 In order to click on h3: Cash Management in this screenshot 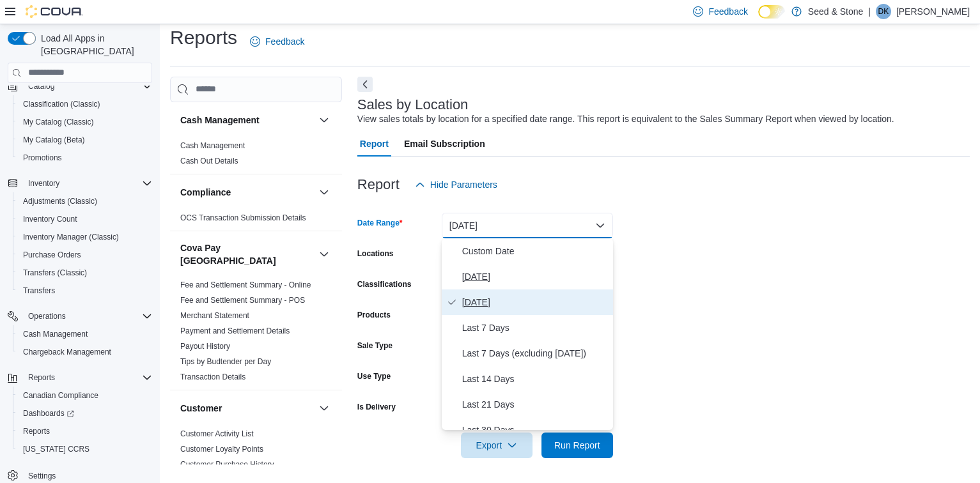, I will do `click(220, 120)`.